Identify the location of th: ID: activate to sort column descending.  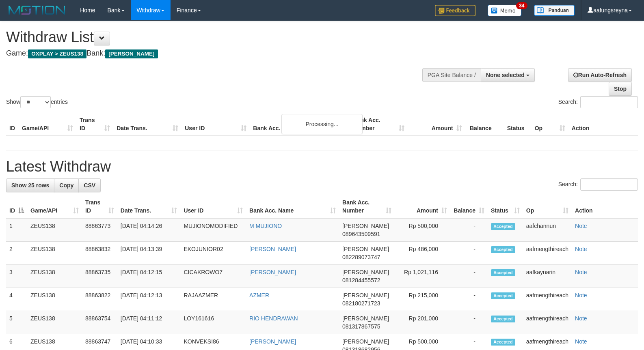
(17, 207).